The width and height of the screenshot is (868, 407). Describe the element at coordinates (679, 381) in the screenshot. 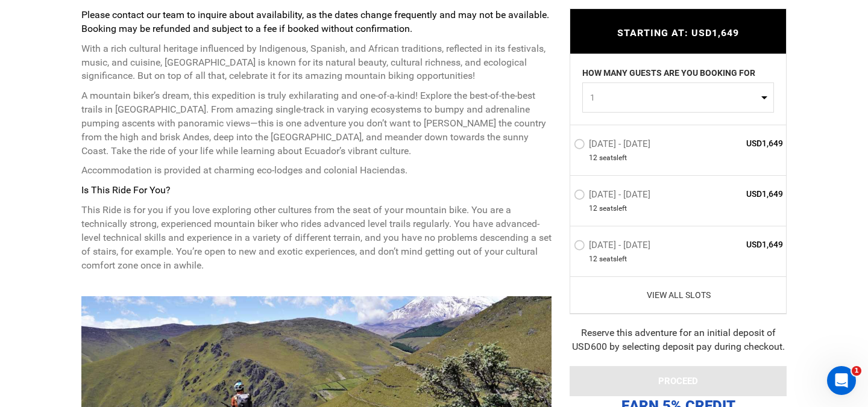

I see `button: PROCEED` at that location.